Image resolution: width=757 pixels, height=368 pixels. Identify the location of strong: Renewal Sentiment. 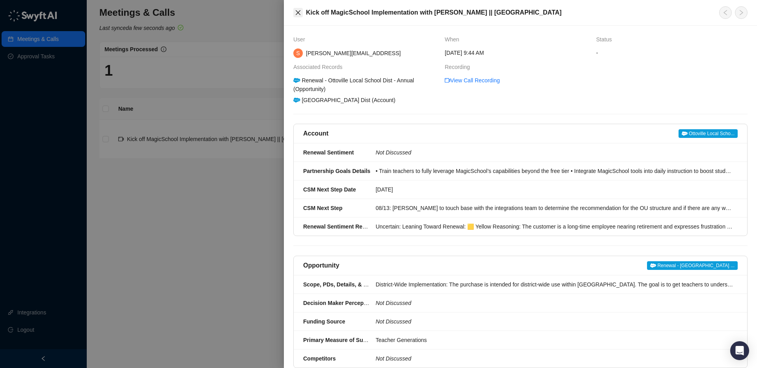
(328, 153).